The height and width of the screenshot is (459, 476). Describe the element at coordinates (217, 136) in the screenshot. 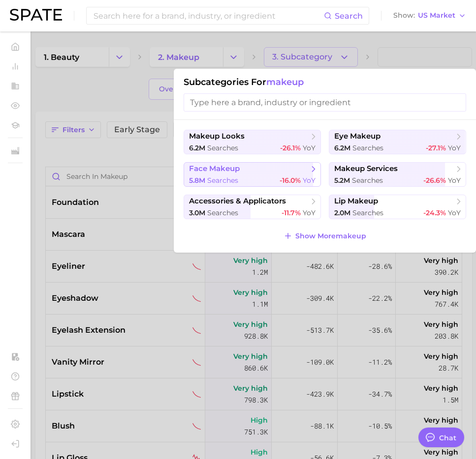

I see `span: makeup looks` at that location.